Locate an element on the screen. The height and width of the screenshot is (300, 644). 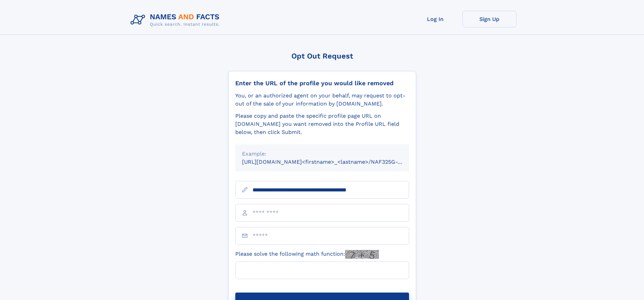
div: Opt Out Request is located at coordinates (322, 56).